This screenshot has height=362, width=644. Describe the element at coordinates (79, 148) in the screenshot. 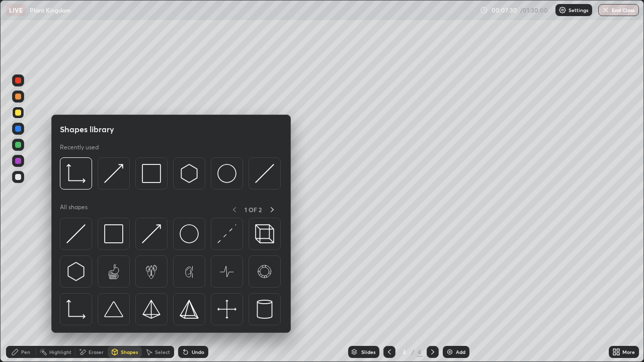

I see `p: Recently used` at that location.